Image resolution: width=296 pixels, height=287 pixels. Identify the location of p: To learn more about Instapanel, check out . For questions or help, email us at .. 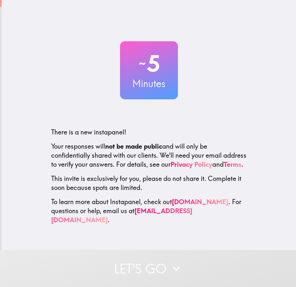
(149, 211).